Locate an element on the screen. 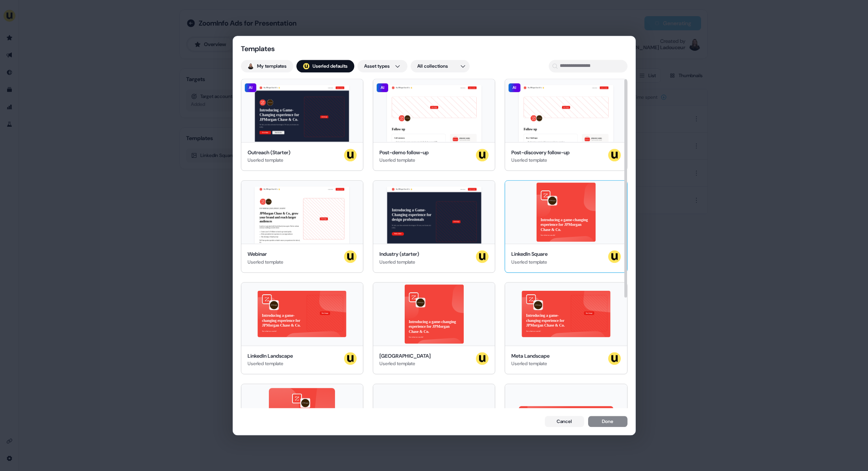 This screenshot has width=868, height=471. div: Meta Landscape is located at coordinates (530, 356).